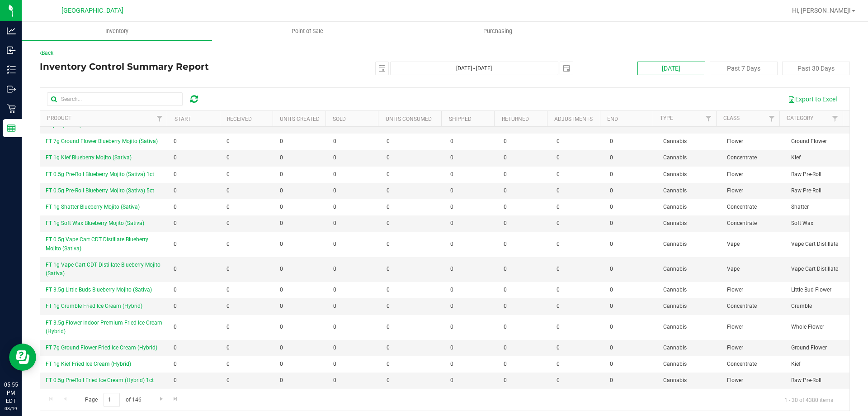 The image size is (868, 416). Describe the element at coordinates (175, 67) in the screenshot. I see `h4: Inventory Control Summary Report` at that location.